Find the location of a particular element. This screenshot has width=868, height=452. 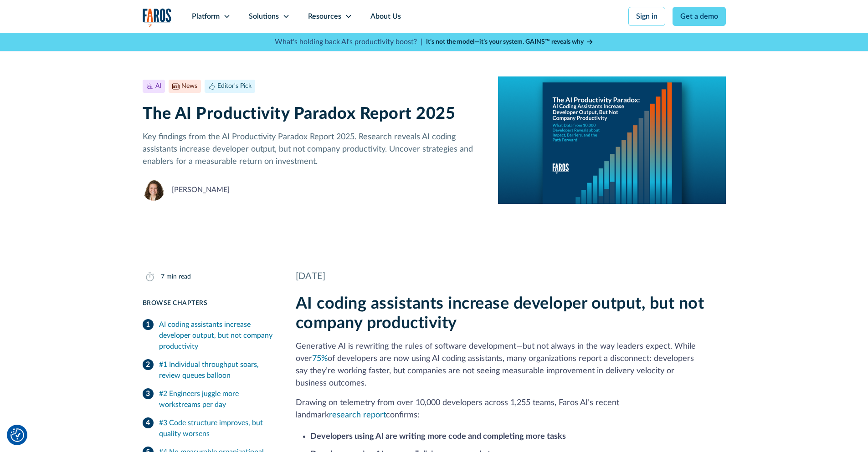

p: Drawing on telemetry from over 10,000 developers across 1,255 teams, Faros AI’s recent landmark c... is located at coordinates (510, 410).